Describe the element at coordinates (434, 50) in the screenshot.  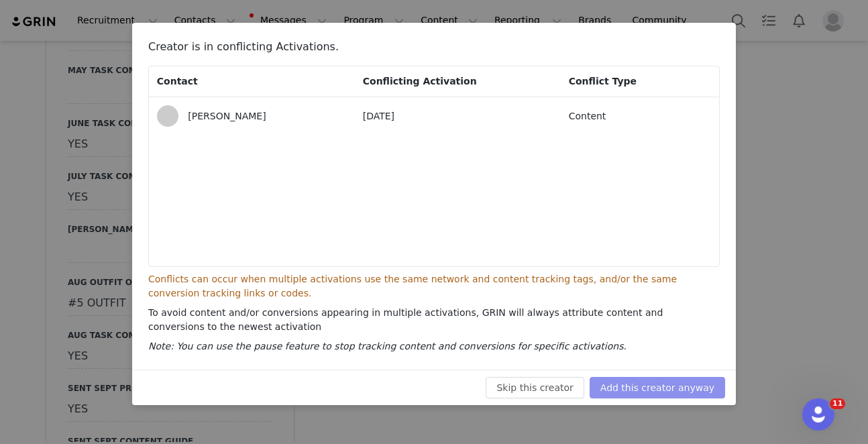
I see `h3: Creator is in conflicting Activations.` at that location.